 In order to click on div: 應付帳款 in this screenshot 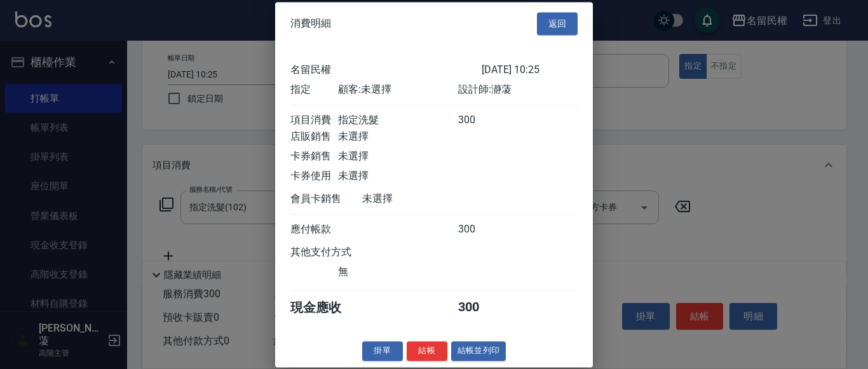, I will do `click(314, 229)`.